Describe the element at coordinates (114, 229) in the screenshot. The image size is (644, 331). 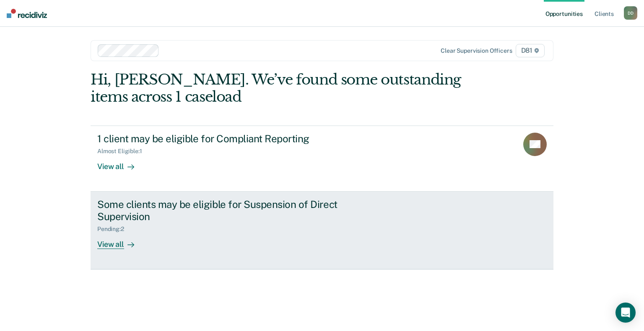
I see `div: Pending : 2` at that location.